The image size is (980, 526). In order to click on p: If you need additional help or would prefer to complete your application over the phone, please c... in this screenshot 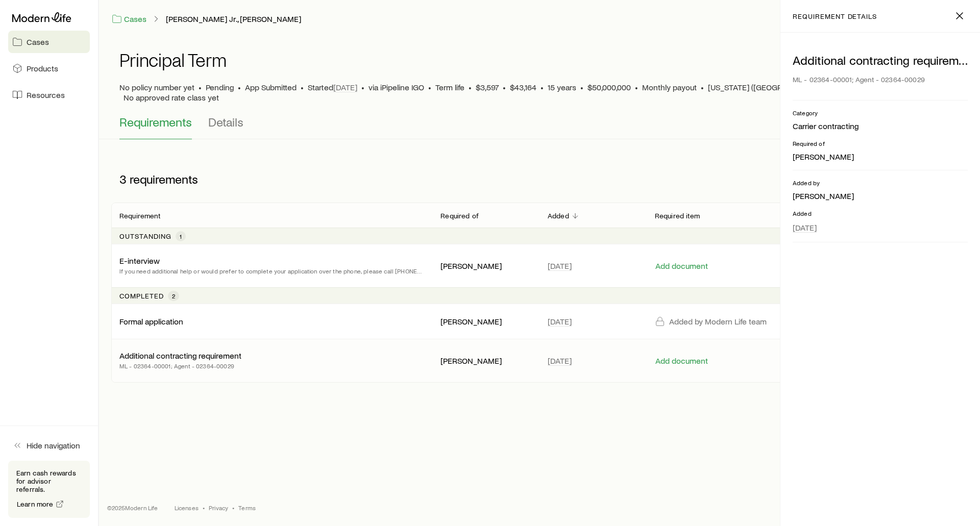, I will do `click(272, 271)`.